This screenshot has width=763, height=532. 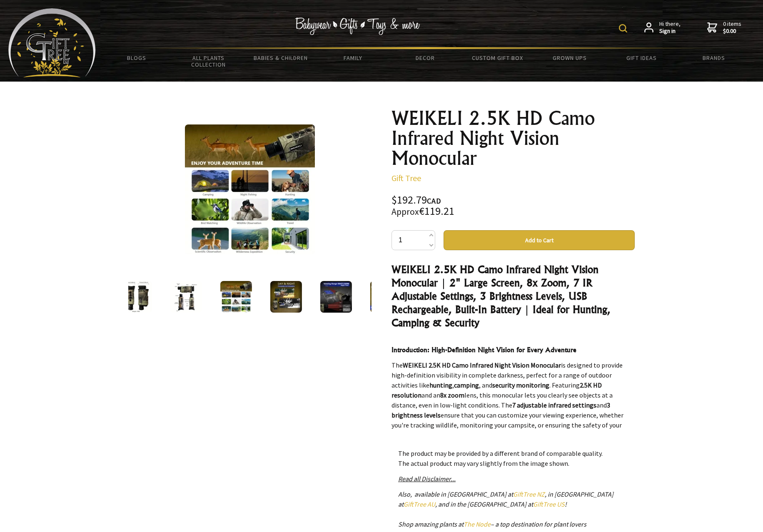 I want to click on strong: 7 adjustable infrared settings, so click(x=554, y=405).